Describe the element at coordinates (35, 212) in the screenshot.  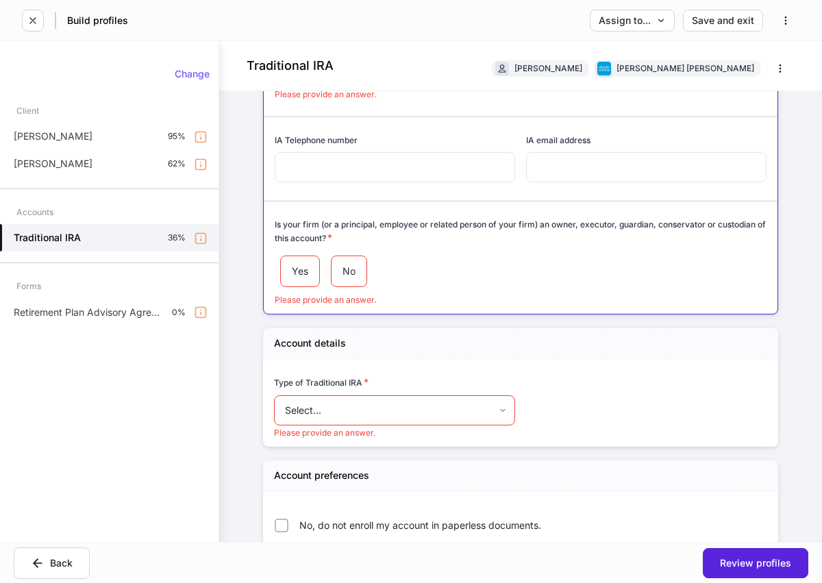
I see `div: Accounts` at that location.